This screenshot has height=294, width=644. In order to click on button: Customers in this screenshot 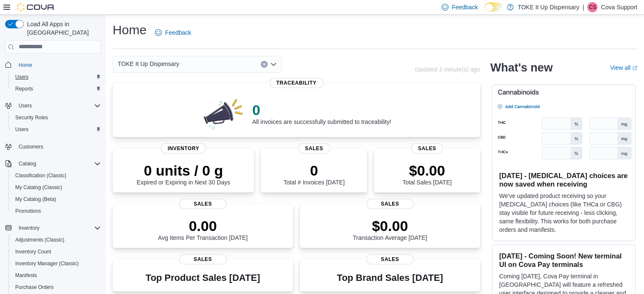, I will do `click(53, 146)`.